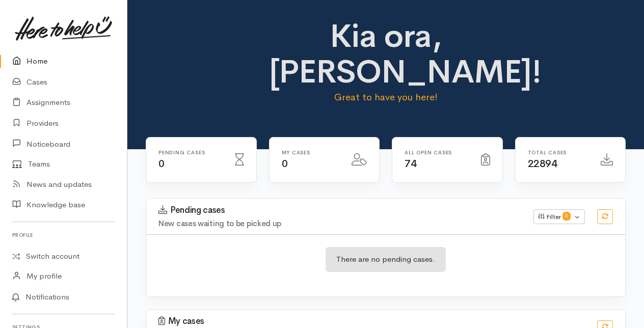 Image resolution: width=644 pixels, height=328 pixels. Describe the element at coordinates (63, 235) in the screenshot. I see `h6: Profile` at that location.